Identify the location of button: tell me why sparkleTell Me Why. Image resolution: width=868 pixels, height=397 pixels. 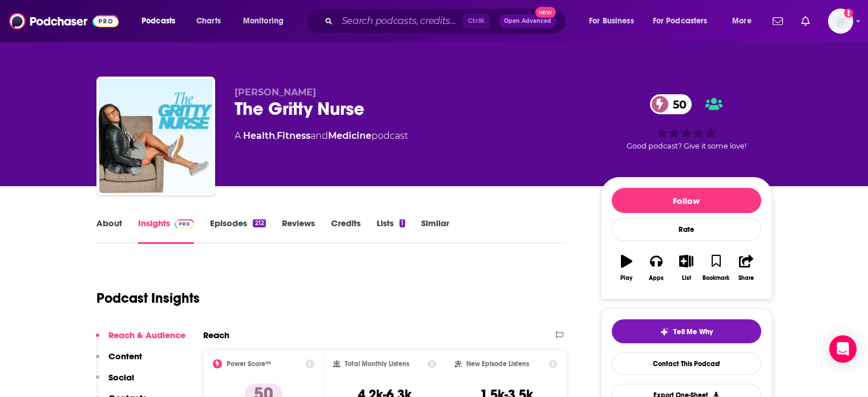
(687, 331).